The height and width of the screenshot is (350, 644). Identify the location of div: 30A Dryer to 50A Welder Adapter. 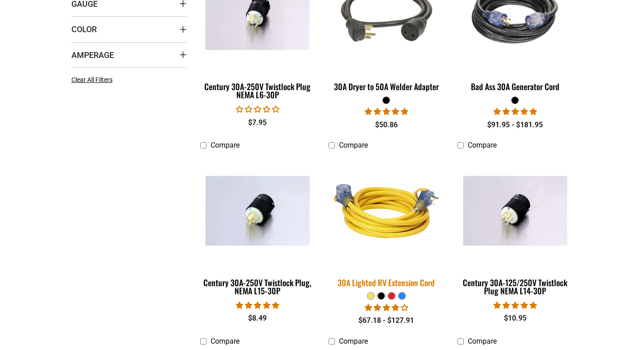
(386, 87).